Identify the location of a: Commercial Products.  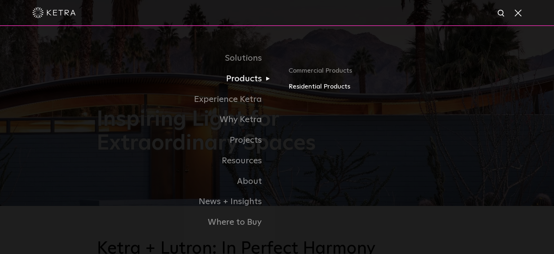
(373, 74).